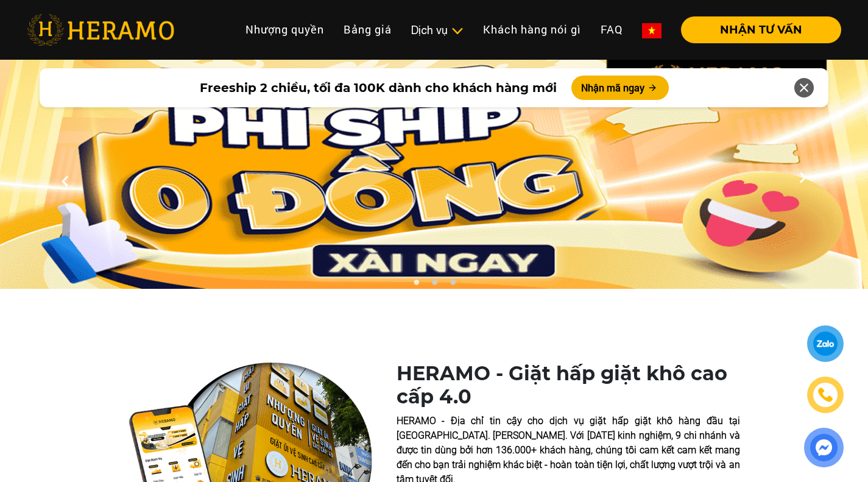 The image size is (868, 482). Describe the element at coordinates (825, 395) in the screenshot. I see `a: phone-icon` at that location.